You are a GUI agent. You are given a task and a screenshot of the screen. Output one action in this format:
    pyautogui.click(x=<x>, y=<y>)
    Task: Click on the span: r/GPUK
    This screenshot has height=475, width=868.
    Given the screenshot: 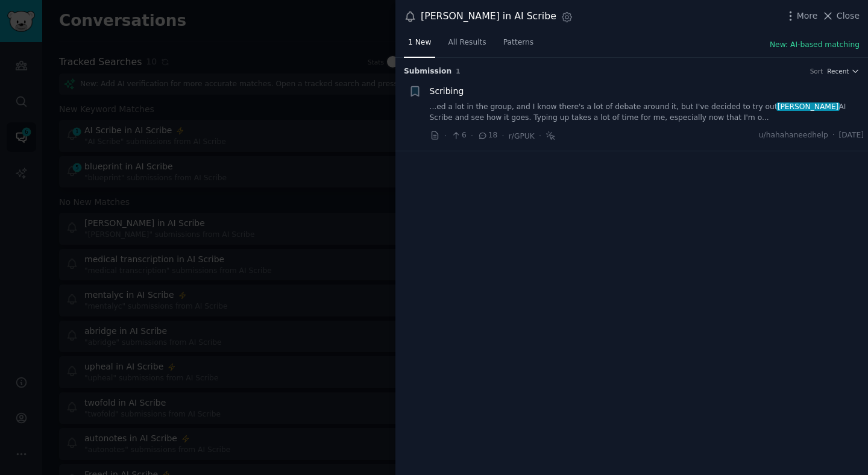 What is the action you would take?
    pyautogui.click(x=522, y=136)
    